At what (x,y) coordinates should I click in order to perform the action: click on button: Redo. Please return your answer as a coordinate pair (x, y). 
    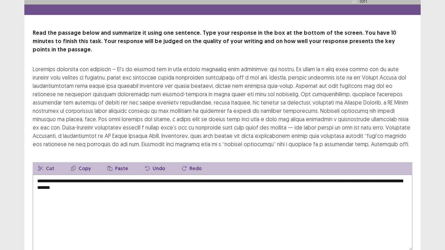
    Looking at the image, I should click on (191, 169).